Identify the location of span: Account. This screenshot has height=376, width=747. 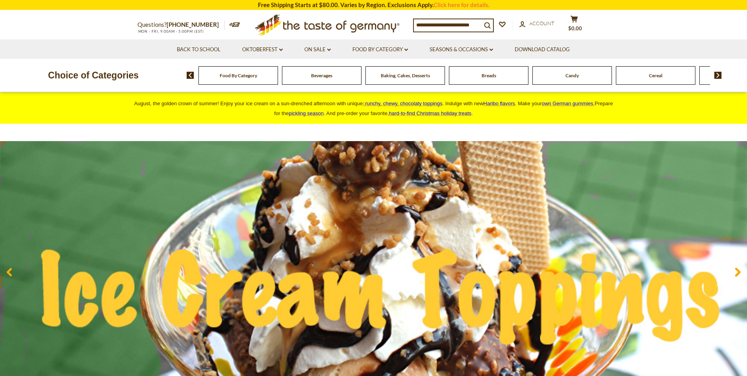
(542, 23).